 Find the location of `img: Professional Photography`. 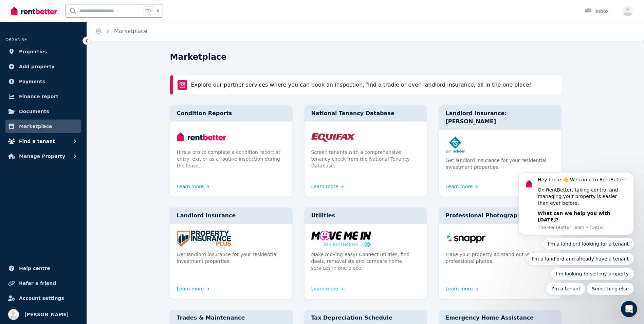

img: Professional Photography is located at coordinates (500, 239).